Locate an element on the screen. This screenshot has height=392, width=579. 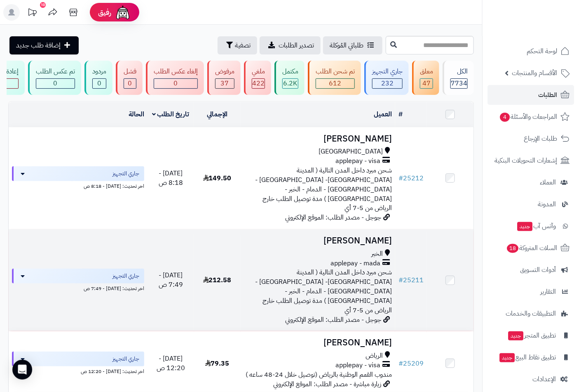
div: مرفوض is located at coordinates (224, 72).